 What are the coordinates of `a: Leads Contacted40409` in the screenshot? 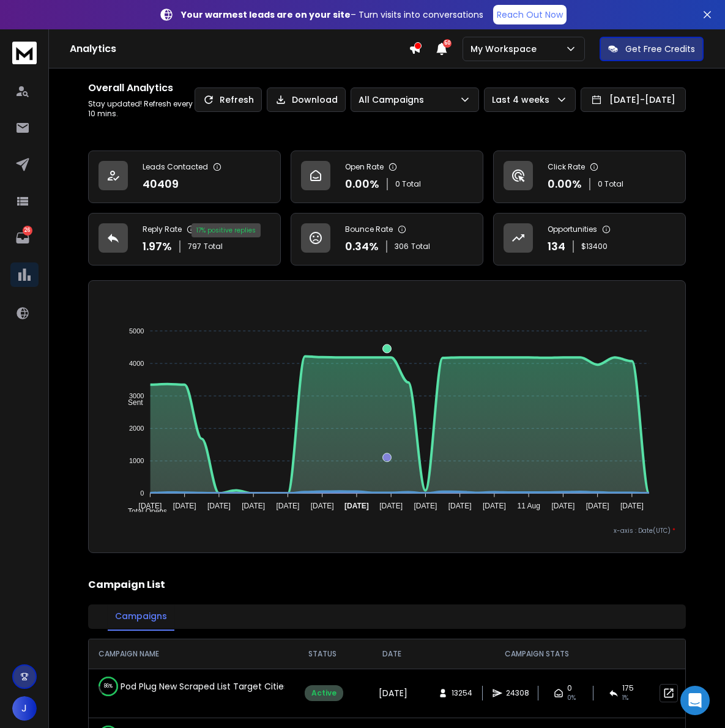 It's located at (185, 177).